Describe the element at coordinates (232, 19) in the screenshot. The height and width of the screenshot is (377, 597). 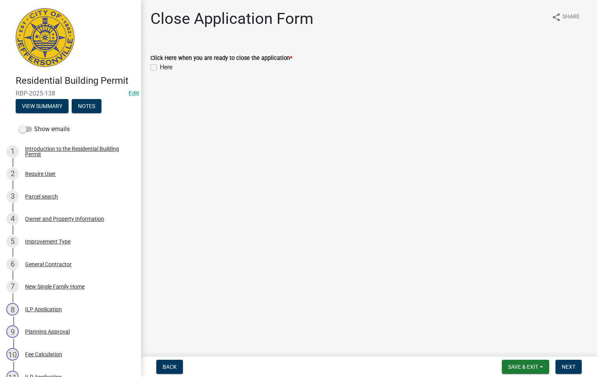
I see `h1: Close Application Form` at that location.